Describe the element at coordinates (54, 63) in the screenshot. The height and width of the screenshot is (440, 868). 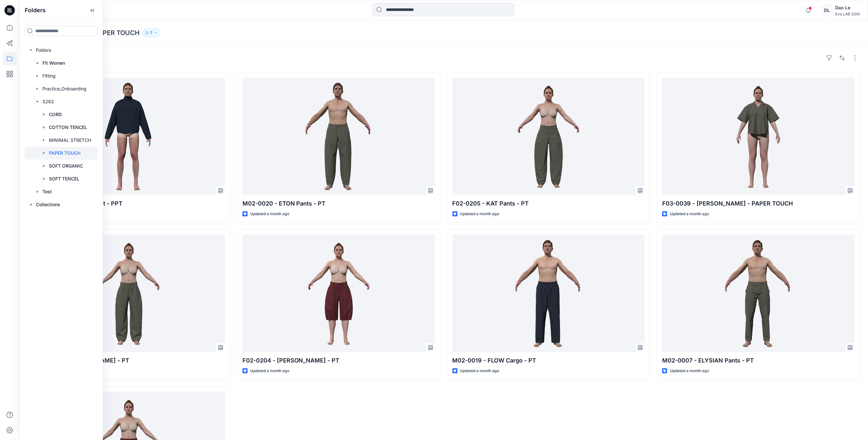
I see `p: Fit Women` at that location.